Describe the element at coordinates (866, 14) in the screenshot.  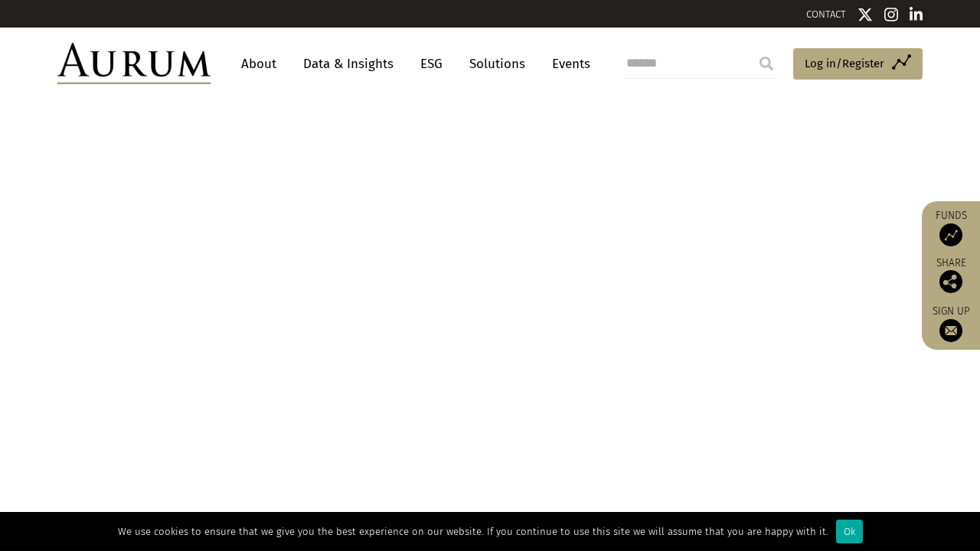
I see `img: Twitter icon` at that location.